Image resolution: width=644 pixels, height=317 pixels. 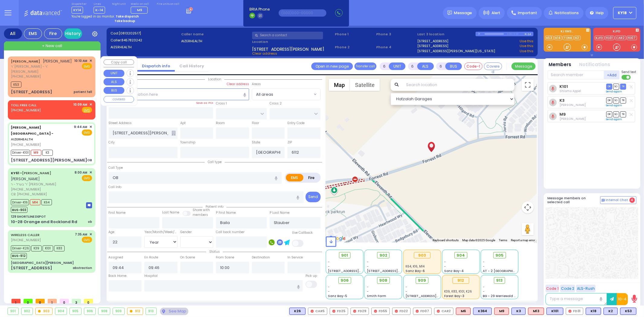 What do you see at coordinates (383, 280) in the screenshot?
I see `span: 908` at bounding box center [383, 280].